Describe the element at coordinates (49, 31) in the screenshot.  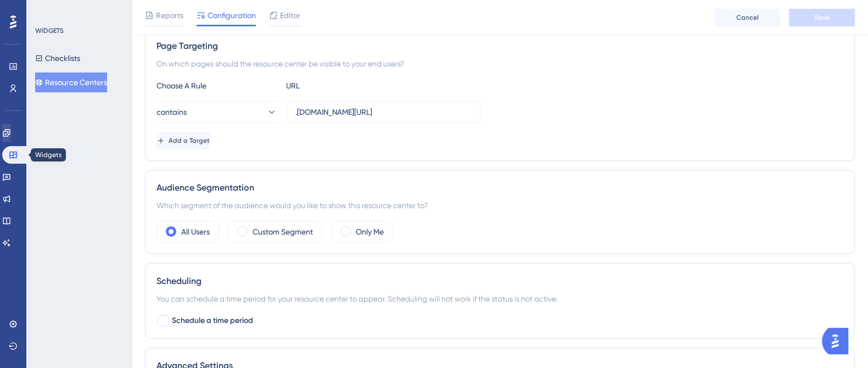
I see `div: WIDGETS` at that location.